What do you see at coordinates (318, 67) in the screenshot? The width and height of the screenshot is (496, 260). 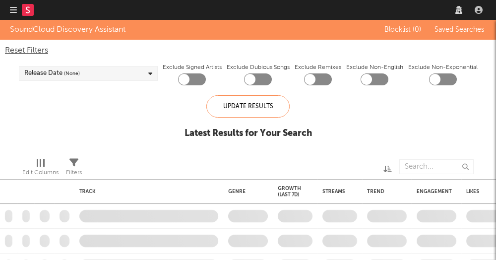 I see `label: Exclude Remixes` at bounding box center [318, 67].